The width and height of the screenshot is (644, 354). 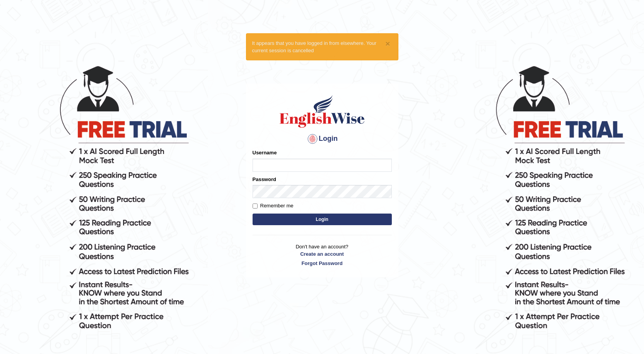 What do you see at coordinates (273, 206) in the screenshot?
I see `label: Remember me` at bounding box center [273, 206].